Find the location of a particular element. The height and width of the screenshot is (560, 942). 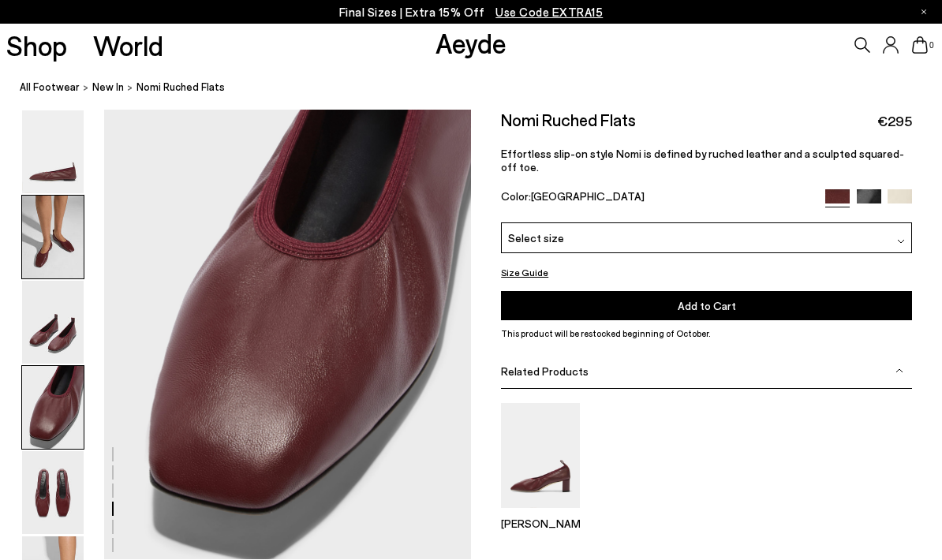

span: New In is located at coordinates (108, 87).